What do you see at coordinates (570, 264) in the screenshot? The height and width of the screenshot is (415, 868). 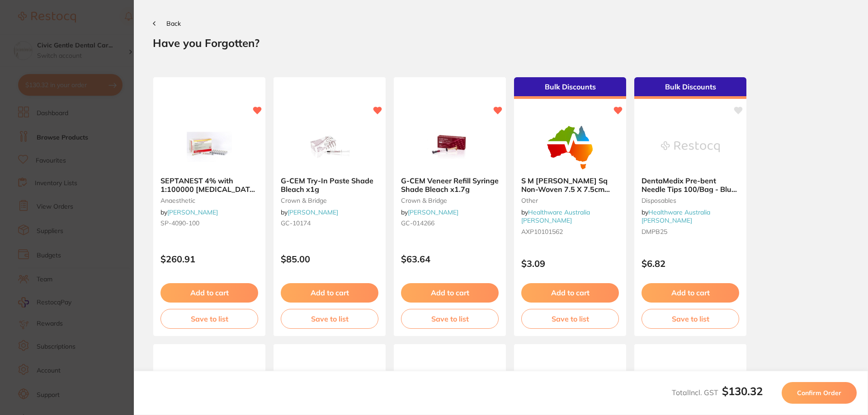 I see `p: $3.09` at bounding box center [570, 264].